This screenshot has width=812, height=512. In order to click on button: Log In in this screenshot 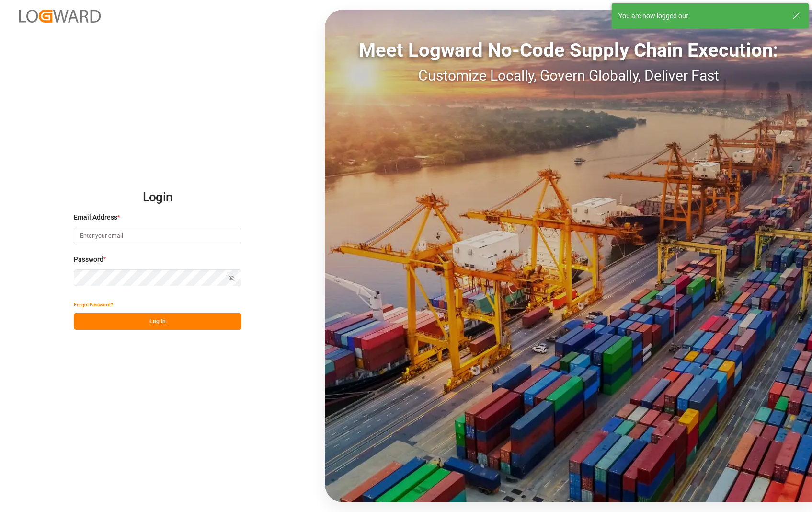, I will do `click(158, 321)`.